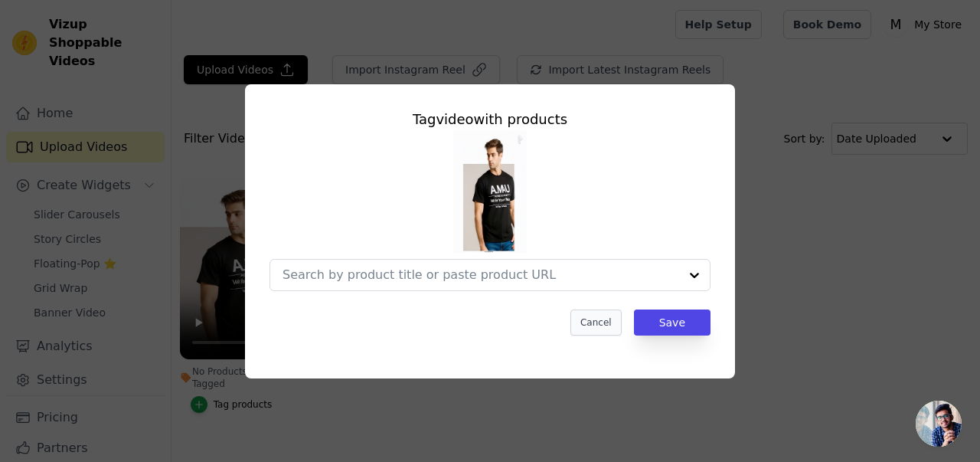 The height and width of the screenshot is (462, 980). Describe the element at coordinates (596, 322) in the screenshot. I see `button: Cancel` at that location.